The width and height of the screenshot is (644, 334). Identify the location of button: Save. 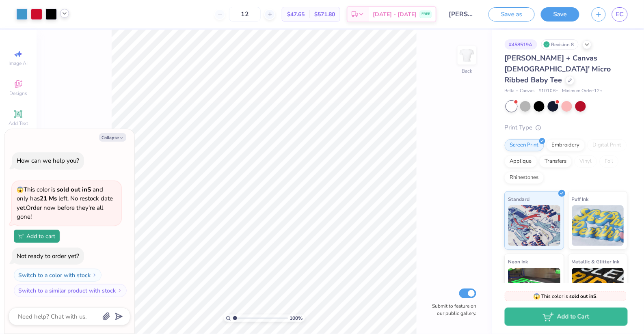
(560, 14).